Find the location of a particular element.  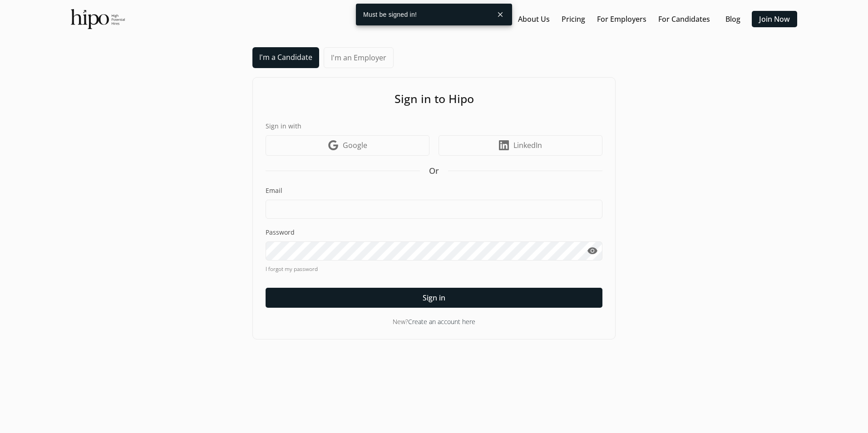

div: Must be signed in! is located at coordinates (424, 14).